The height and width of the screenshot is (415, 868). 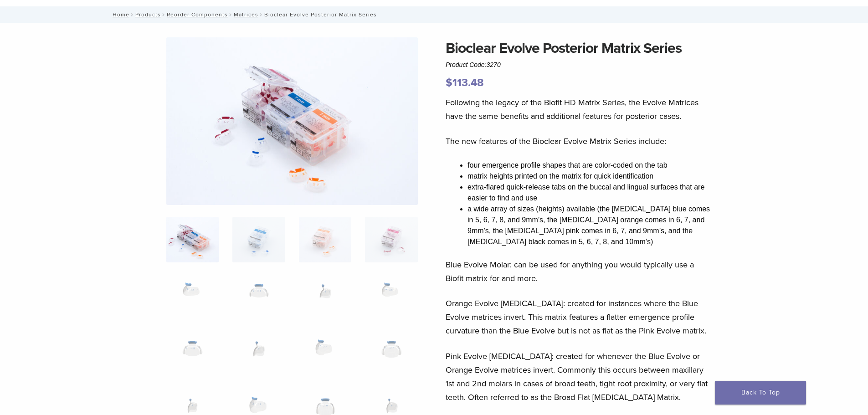 What do you see at coordinates (325, 354) in the screenshot?
I see `img: Bioclear Evolve Posterior Matrix Series - Image 11` at bounding box center [325, 354].